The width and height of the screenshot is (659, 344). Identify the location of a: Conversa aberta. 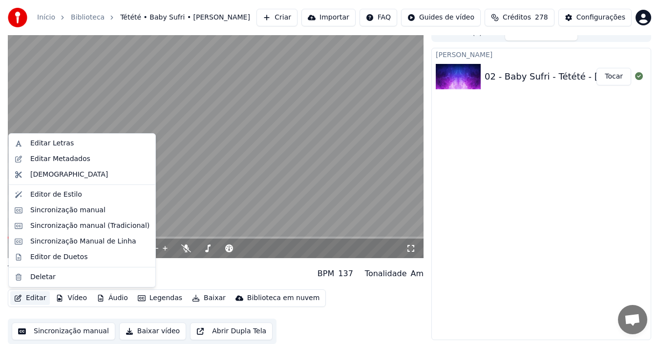
(633, 320).